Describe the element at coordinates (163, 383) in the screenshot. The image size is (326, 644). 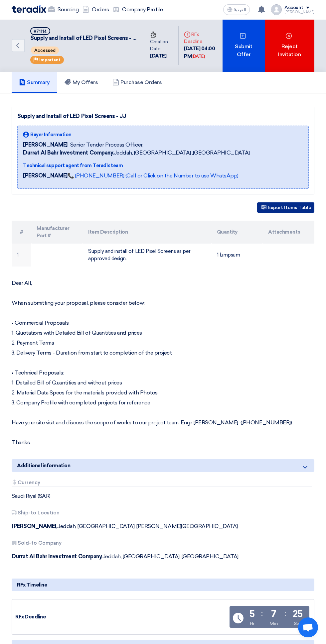
I see `p: 1. Detailed Bill of Quantities and without prices` at that location.